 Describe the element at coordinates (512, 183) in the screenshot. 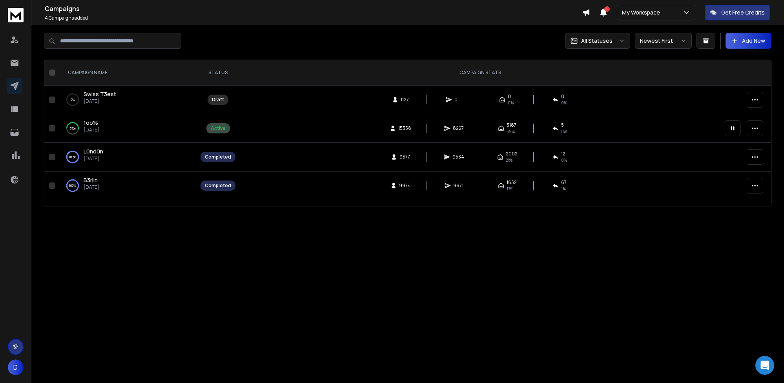

I see `span: 1652` at that location.